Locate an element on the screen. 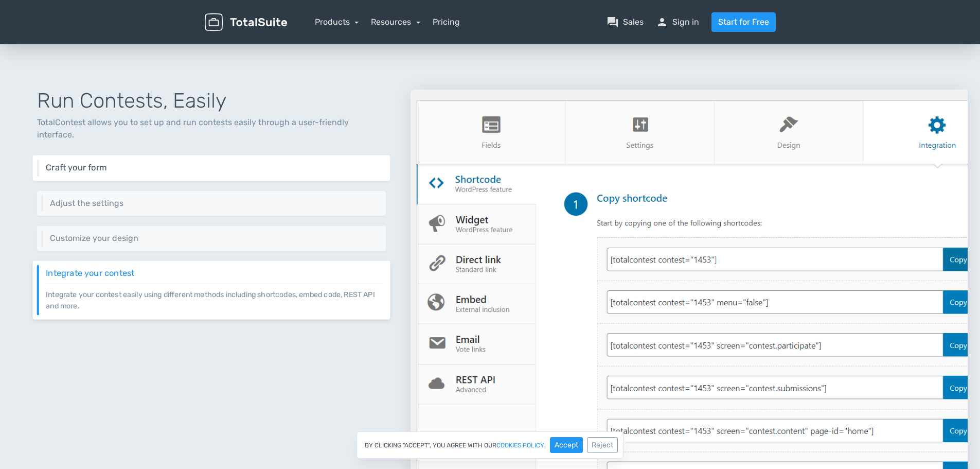 The image size is (980, 469). button: Reject is located at coordinates (603, 445).